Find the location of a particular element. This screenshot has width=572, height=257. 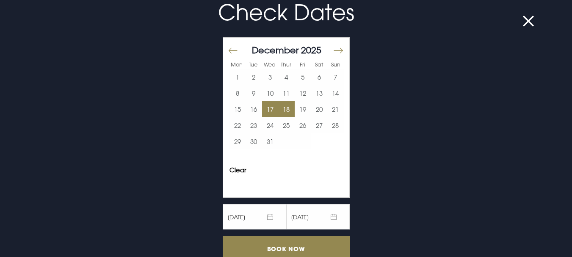

td: Choose Monday, December 29, 2025 as your end date. is located at coordinates (237, 141).